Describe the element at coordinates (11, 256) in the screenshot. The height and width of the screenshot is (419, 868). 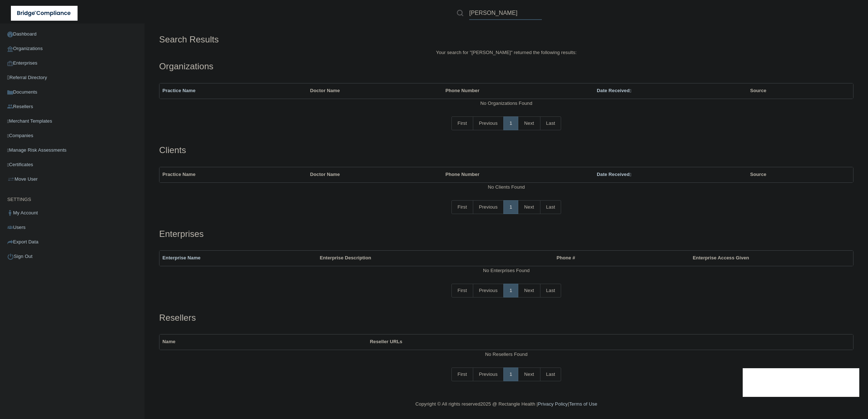
I see `img: ic_power_dark.7ecde6b1.png` at that location.